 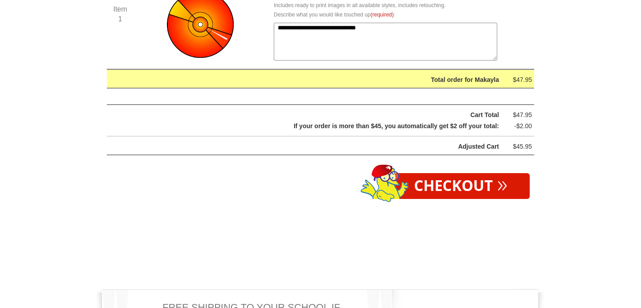 What do you see at coordinates (314, 115) in the screenshot?
I see `div: Cart Total` at bounding box center [314, 115].